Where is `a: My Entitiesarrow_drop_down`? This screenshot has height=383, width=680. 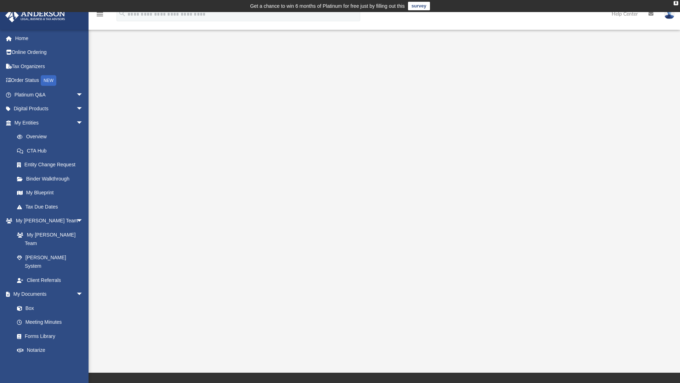 a: My Entitiesarrow_drop_down is located at coordinates (49, 123).